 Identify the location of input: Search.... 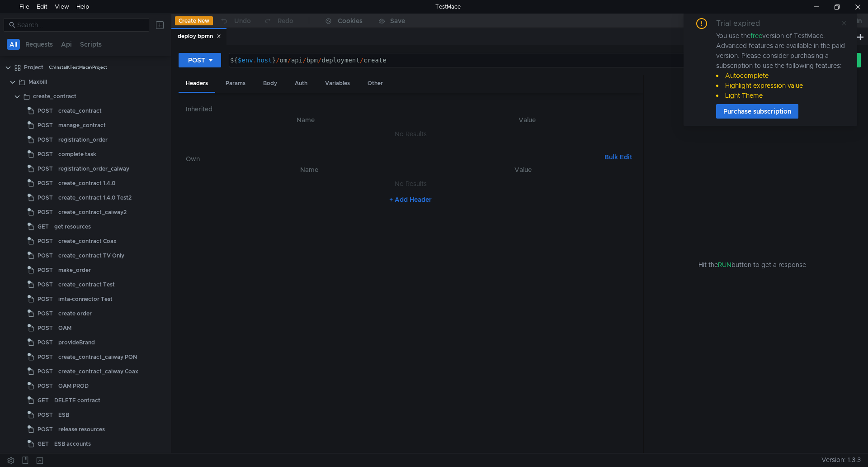
(81, 25).